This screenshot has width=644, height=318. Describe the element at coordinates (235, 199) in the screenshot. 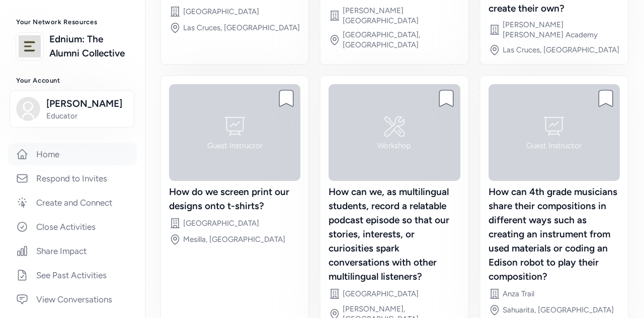

I see `div: How do we screen print our designs onto t-shirts?` at that location.